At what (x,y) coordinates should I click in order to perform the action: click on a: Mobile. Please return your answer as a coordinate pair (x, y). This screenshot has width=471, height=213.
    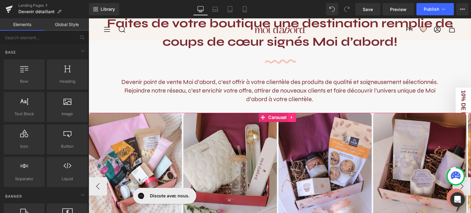
    Looking at the image, I should click on (245, 9).